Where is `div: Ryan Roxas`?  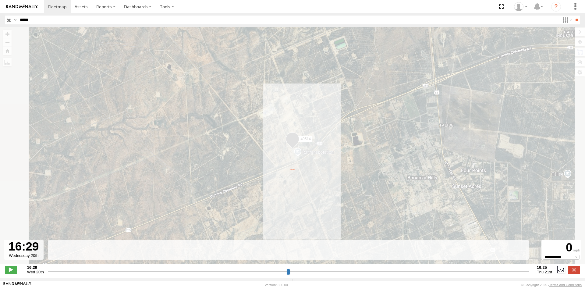 div: Ryan Roxas is located at coordinates (521, 7).